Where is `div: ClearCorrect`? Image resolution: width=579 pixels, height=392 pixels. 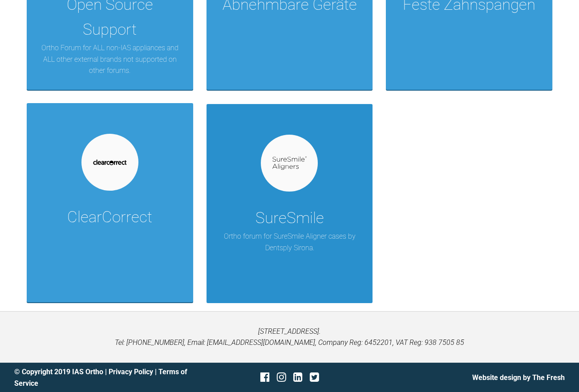
div: ClearCorrect is located at coordinates (109, 217).